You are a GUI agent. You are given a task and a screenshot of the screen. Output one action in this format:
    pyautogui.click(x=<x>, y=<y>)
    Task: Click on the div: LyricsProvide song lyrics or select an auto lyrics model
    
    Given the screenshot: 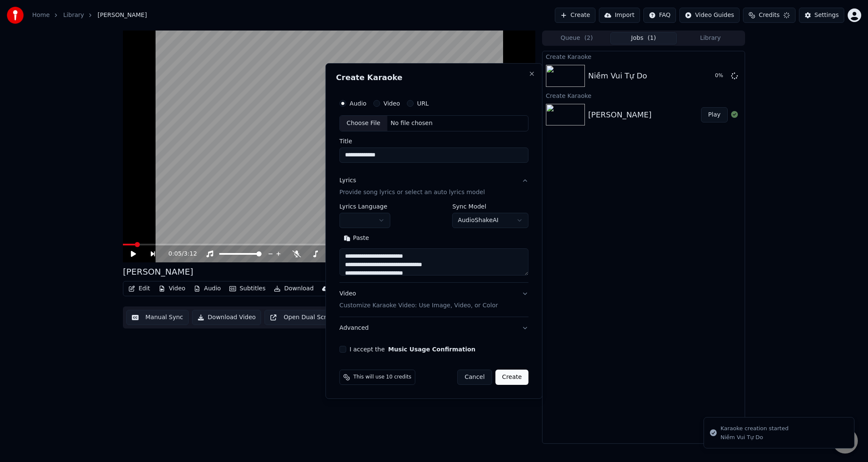 What is the action you would take?
    pyautogui.click(x=434, y=243)
    